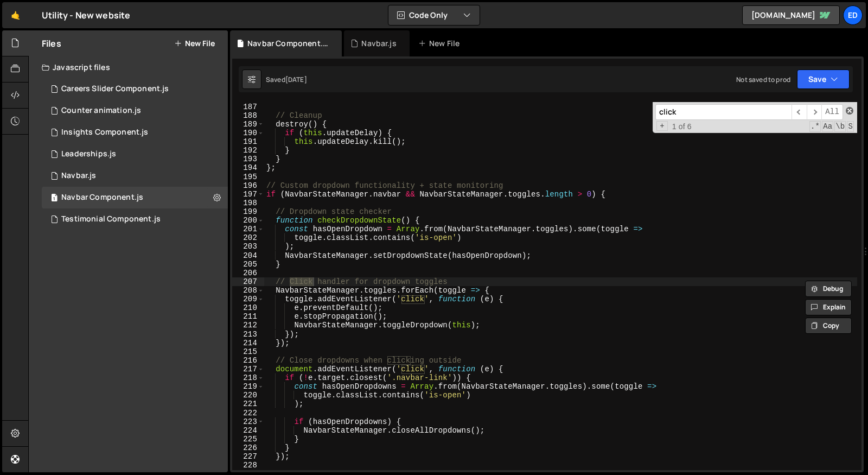 The image size is (868, 475). I want to click on span: Search In Selection, so click(850, 127).